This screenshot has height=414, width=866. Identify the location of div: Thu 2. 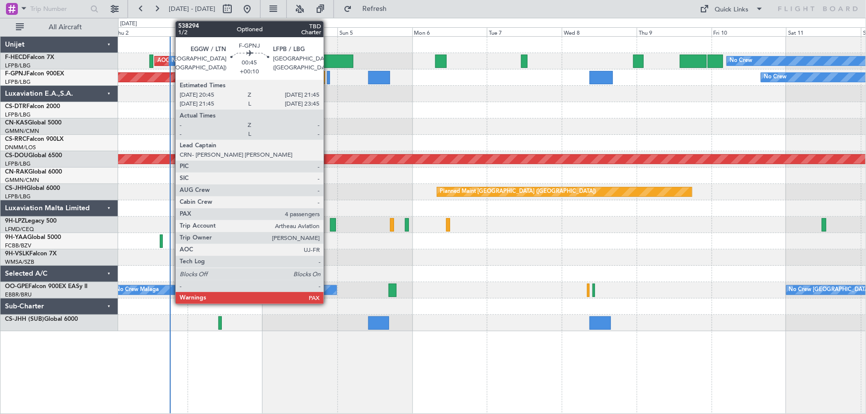
(150, 32).